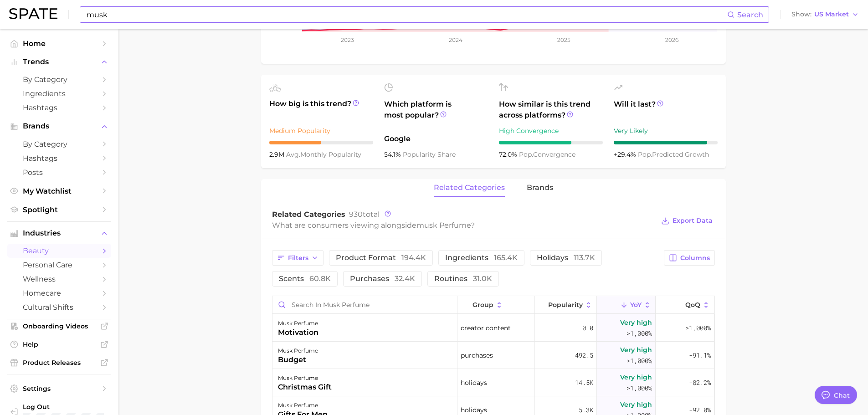 This screenshot has height=415, width=868. I want to click on span: Industries, so click(59, 233).